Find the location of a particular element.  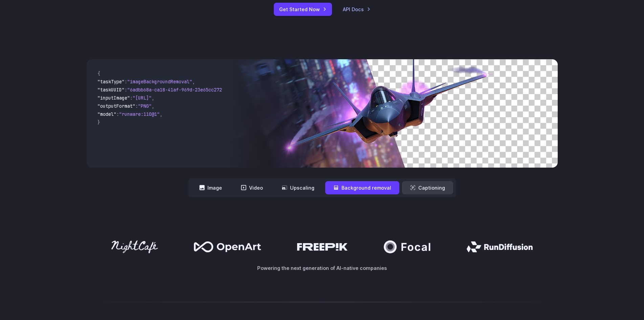

span: "imageBackgroundRemoval" is located at coordinates (160, 81).